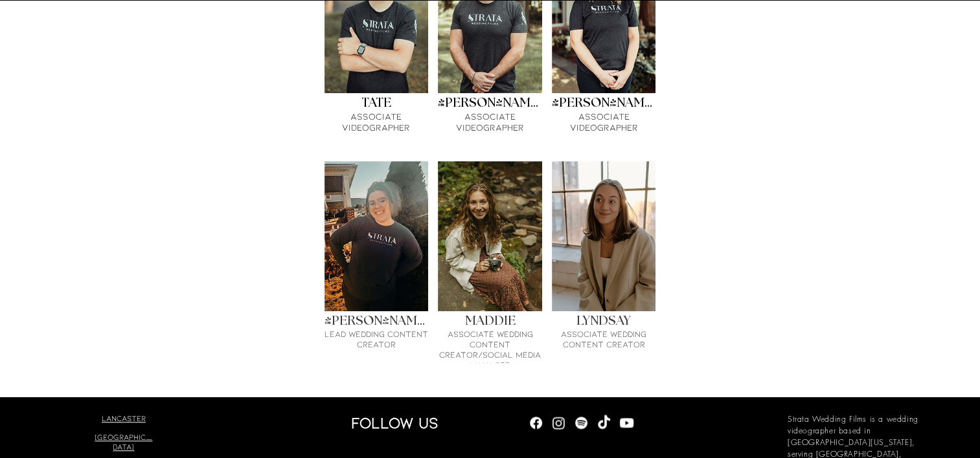 The image size is (980, 458). What do you see at coordinates (490, 270) in the screenshot?
I see `div: Matrix gallery` at bounding box center [490, 270].